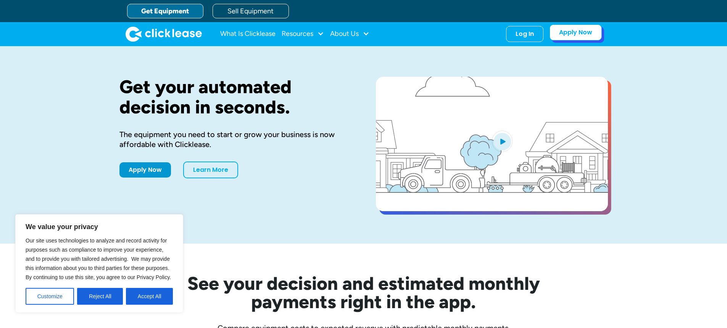 Image resolution: width=727 pixels, height=328 pixels. Describe the element at coordinates (149, 296) in the screenshot. I see `button: Accept All` at that location.